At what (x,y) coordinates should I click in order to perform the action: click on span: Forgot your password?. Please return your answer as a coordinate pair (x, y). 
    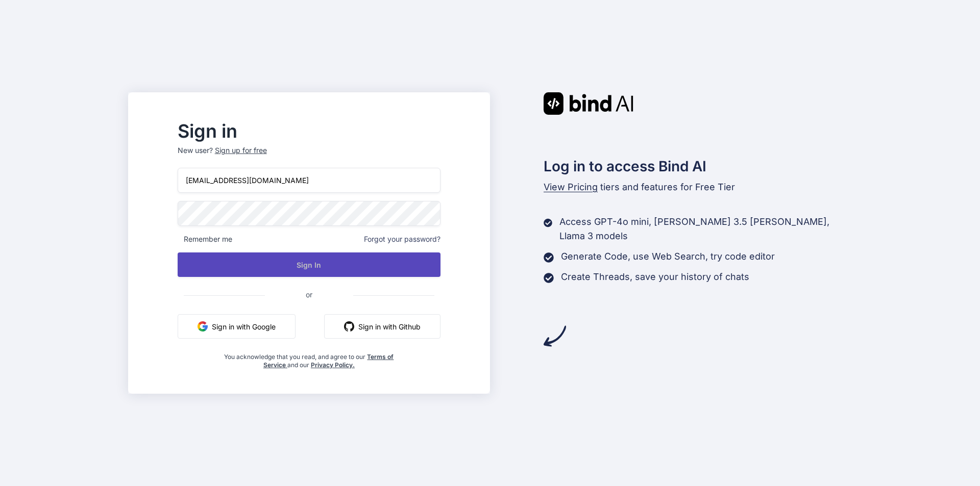
    Looking at the image, I should click on (402, 240).